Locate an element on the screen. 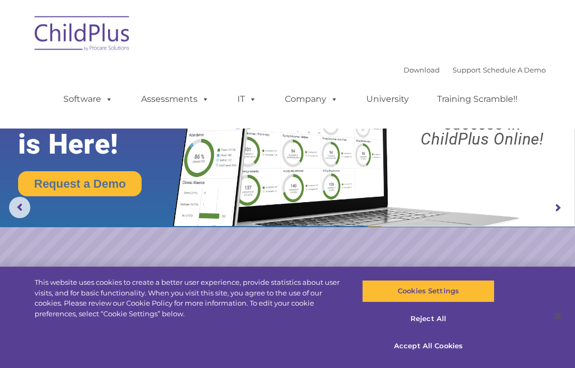 The width and height of the screenshot is (575, 368). button: Accept All Cookies is located at coordinates (428, 346).